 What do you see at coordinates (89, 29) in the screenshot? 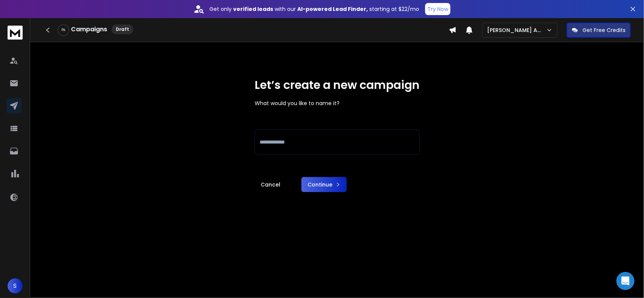
I see `h1: Campaigns` at bounding box center [89, 29].